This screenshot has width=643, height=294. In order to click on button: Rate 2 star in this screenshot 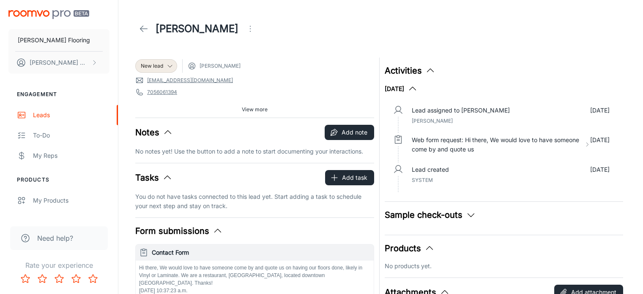, I will do `click(42, 279)`.